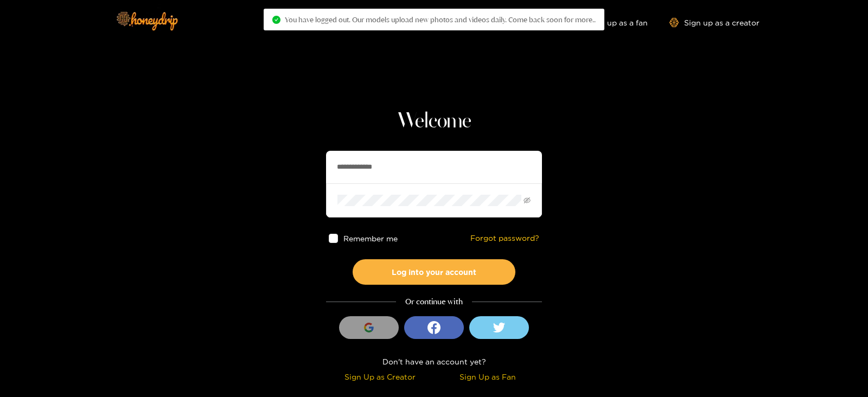  What do you see at coordinates (488, 376) in the screenshot?
I see `div: Sign Up as Fan` at bounding box center [488, 376].